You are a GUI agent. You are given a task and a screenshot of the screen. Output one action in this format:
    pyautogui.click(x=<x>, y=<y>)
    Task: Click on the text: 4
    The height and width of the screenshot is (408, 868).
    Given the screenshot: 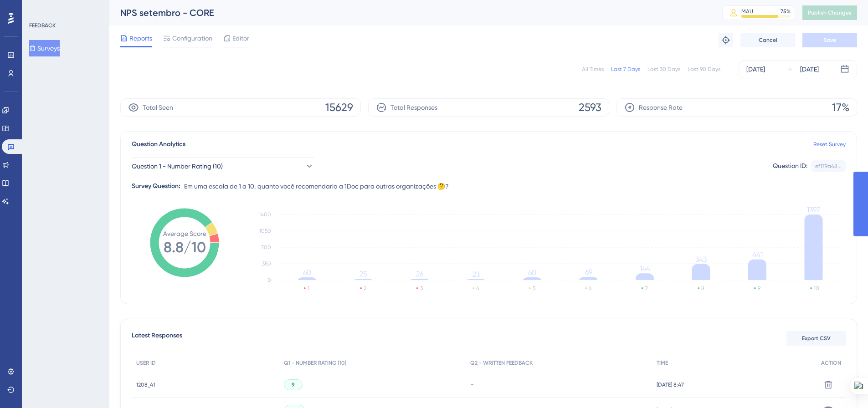 What is the action you would take?
    pyautogui.click(x=478, y=288)
    